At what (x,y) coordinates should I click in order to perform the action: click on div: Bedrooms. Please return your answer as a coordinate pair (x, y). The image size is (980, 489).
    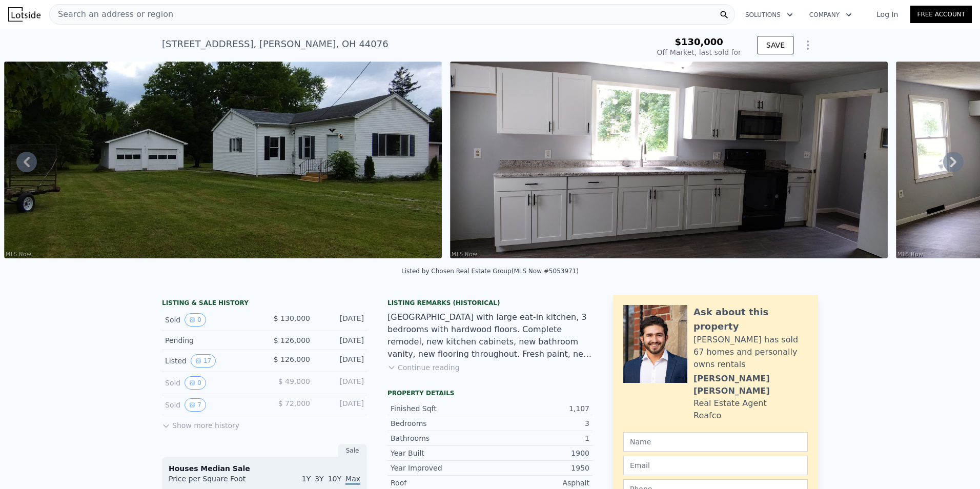
    Looking at the image, I should click on (440, 423).